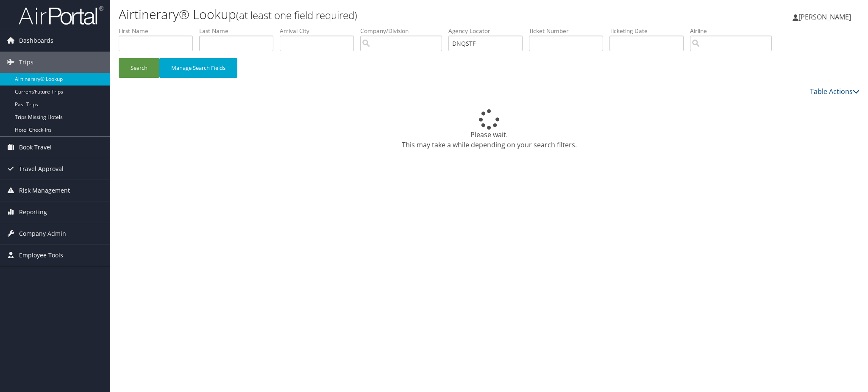  I want to click on span: Company Admin, so click(43, 234).